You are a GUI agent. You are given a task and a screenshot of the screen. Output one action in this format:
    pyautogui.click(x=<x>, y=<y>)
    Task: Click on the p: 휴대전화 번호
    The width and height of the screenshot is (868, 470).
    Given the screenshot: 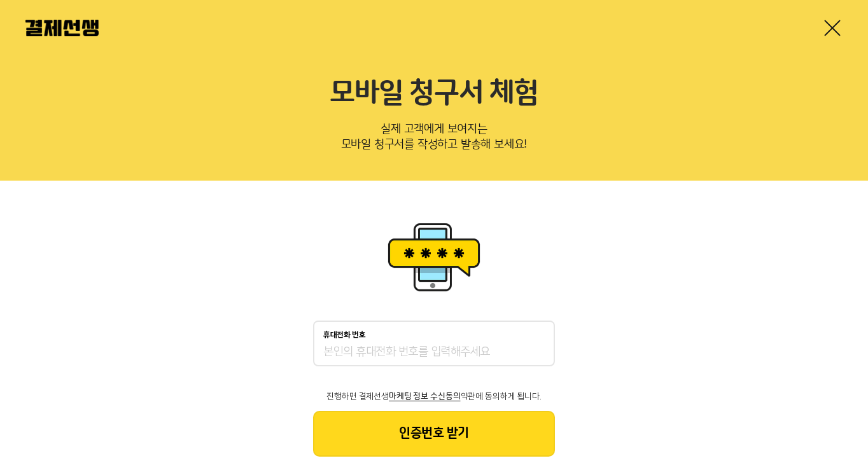 What is the action you would take?
    pyautogui.click(x=344, y=335)
    